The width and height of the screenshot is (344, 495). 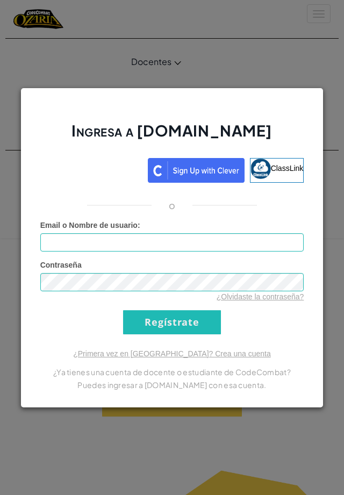 I want to click on img: classlink-logo-small.png, so click(x=261, y=169).